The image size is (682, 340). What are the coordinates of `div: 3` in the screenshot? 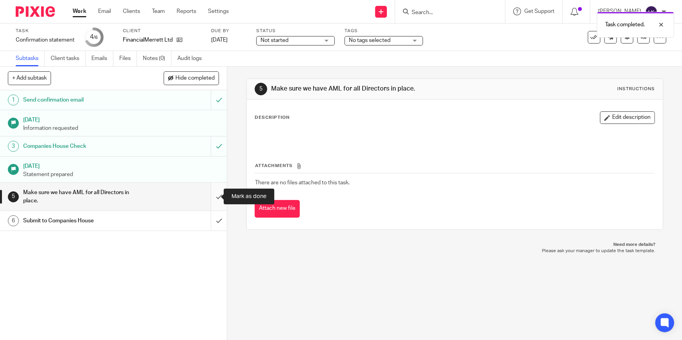 It's located at (13, 146).